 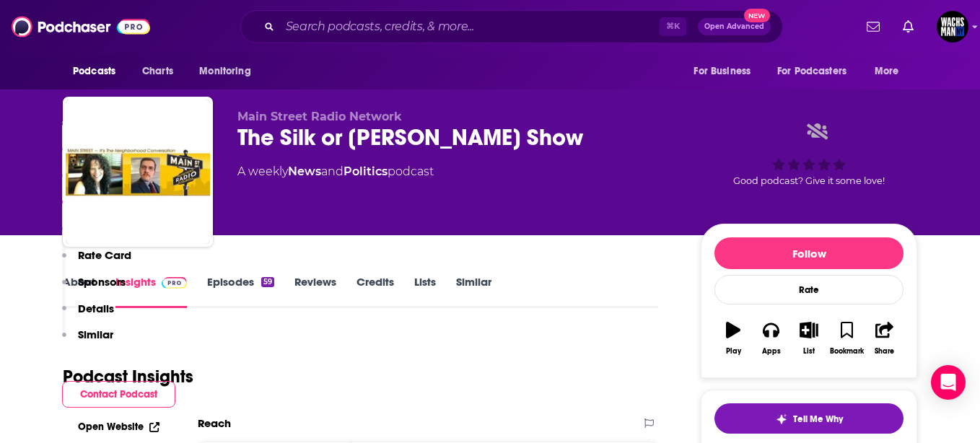 What do you see at coordinates (214, 423) in the screenshot?
I see `h2: Reach` at bounding box center [214, 423].